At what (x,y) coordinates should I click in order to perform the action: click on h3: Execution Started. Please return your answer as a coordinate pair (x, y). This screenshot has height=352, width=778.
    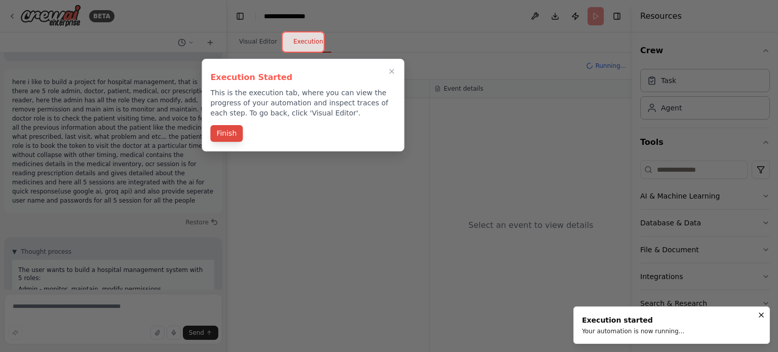
    Looking at the image, I should click on (303, 77).